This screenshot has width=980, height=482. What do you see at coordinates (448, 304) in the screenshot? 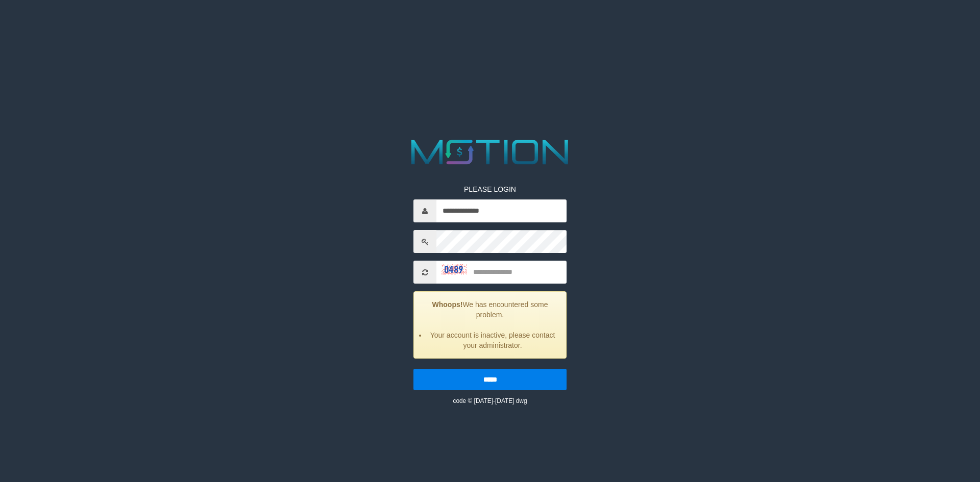
I see `strong: Whoops!` at bounding box center [448, 304].